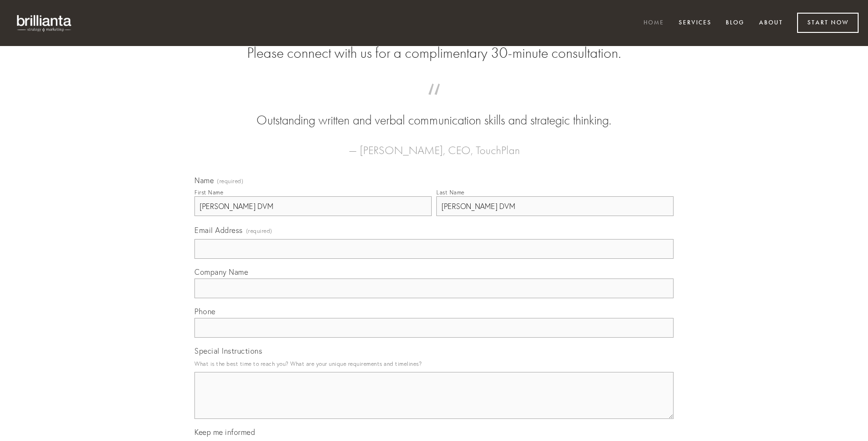  Describe the element at coordinates (695, 23) in the screenshot. I see `a: Services` at that location.